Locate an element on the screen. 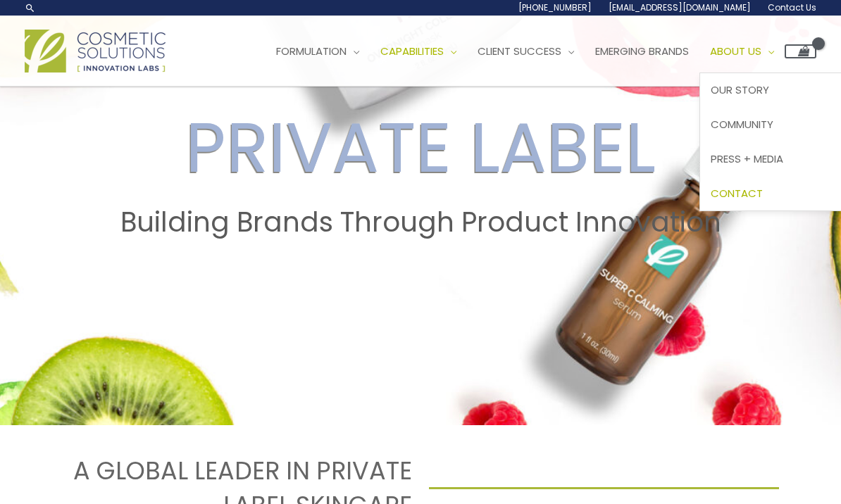 The height and width of the screenshot is (504, 841). span: Contact Us is located at coordinates (791, 7).